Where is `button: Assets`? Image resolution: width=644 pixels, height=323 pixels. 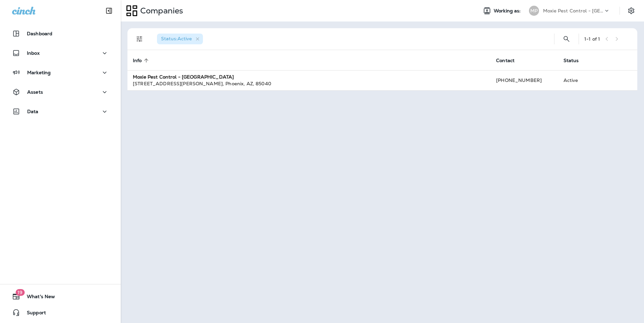 button: Assets is located at coordinates (60, 92).